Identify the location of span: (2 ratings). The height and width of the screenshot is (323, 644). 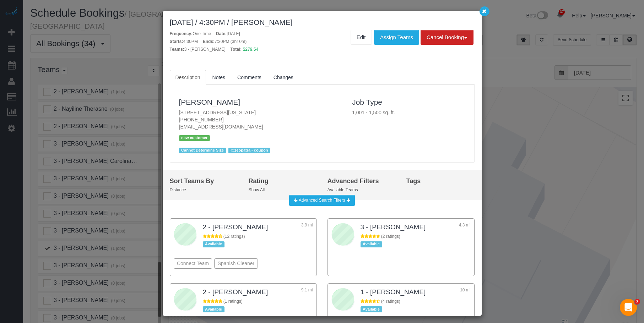
(391, 236).